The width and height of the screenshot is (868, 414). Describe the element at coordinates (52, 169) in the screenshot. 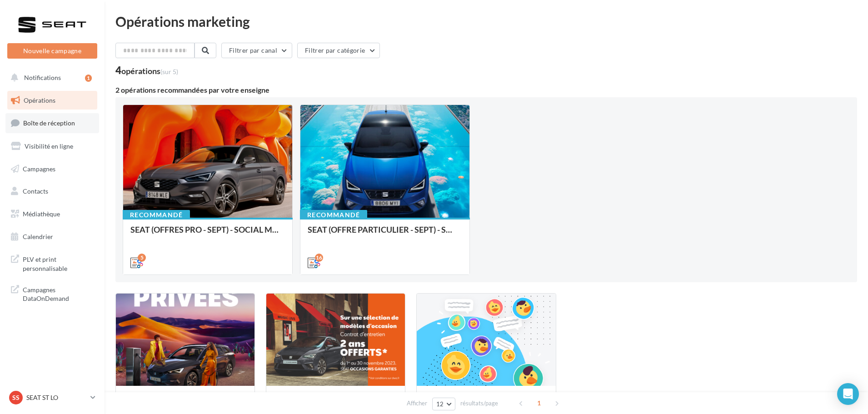

I see `a: Campagnes` at that location.